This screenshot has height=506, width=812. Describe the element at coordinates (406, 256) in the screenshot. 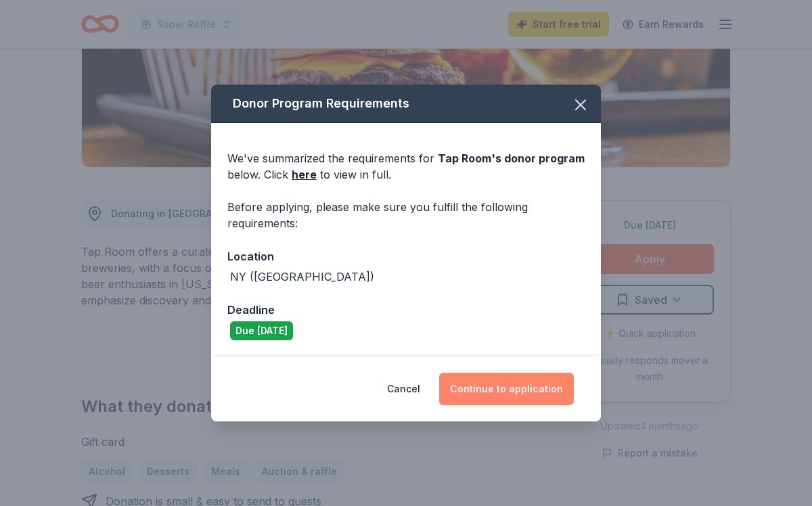

I see `div: Location` at that location.